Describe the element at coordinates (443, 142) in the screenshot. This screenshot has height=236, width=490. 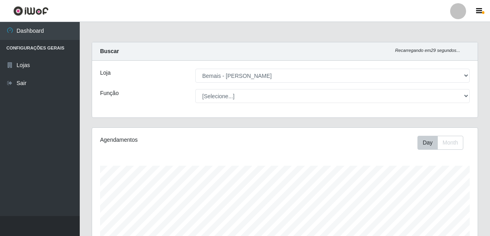
I see `div: Toolbar with button groups` at that location.